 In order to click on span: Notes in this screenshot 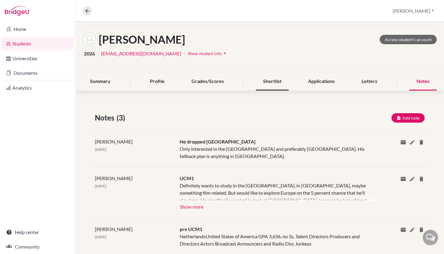, I will do `click(106, 118)`.